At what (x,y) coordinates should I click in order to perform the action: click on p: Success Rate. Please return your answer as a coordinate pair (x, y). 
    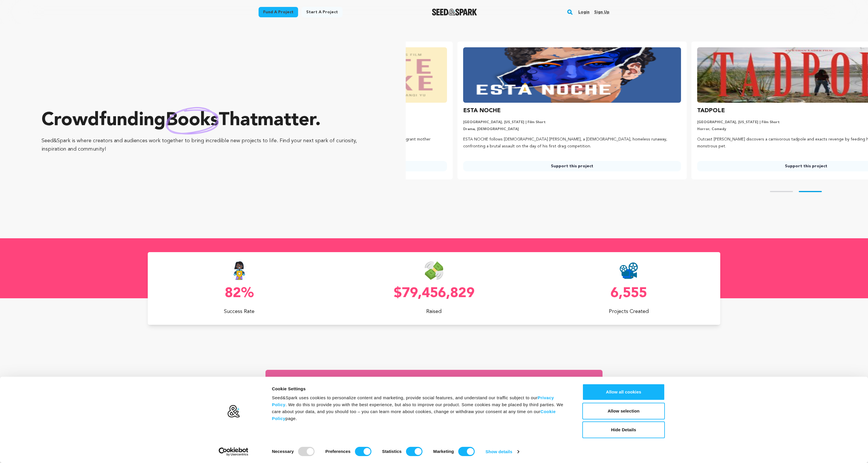
    Looking at the image, I should click on (239, 312).